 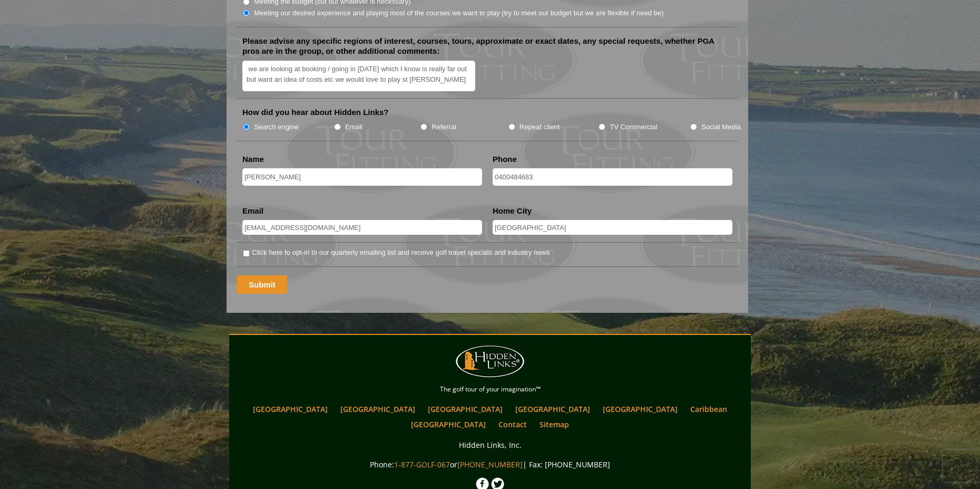 I want to click on a: Contact, so click(x=513, y=424).